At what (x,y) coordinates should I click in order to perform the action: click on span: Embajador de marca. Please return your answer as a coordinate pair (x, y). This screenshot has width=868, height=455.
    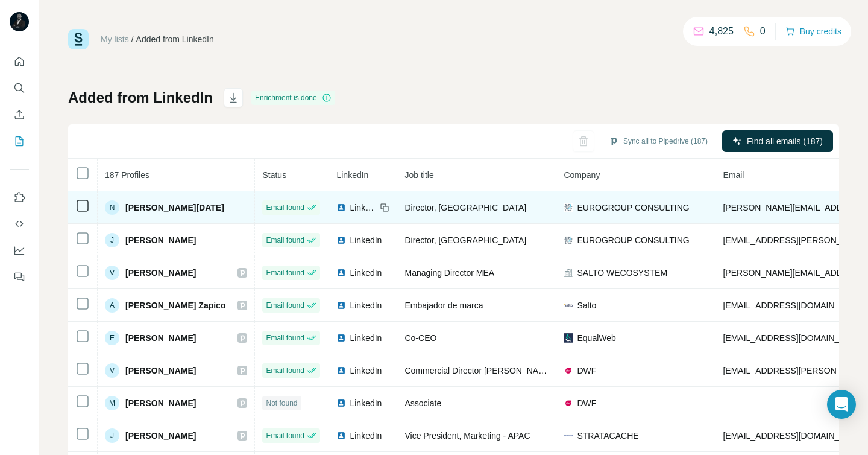
    Looking at the image, I should click on (444, 305).